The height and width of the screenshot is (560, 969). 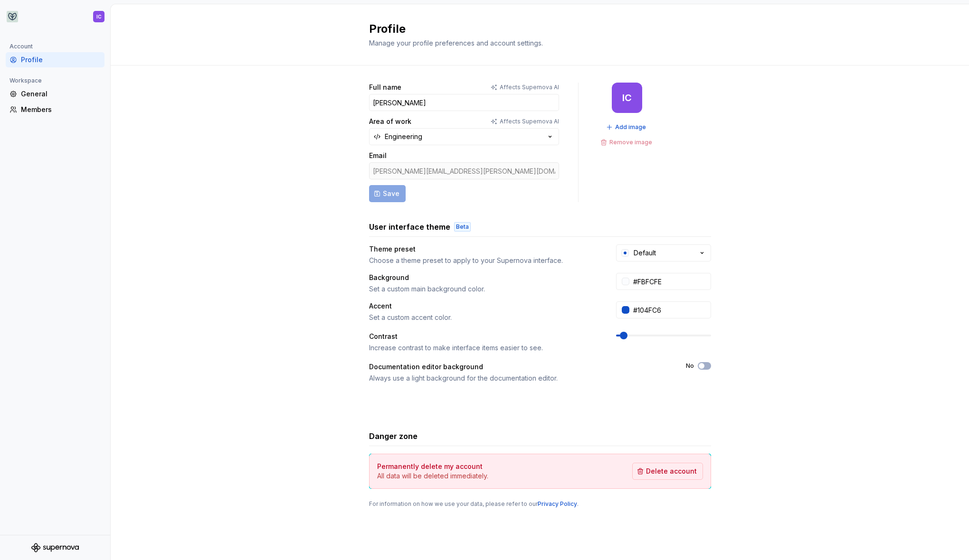 What do you see at coordinates (21, 47) in the screenshot?
I see `div: Account` at bounding box center [21, 47].